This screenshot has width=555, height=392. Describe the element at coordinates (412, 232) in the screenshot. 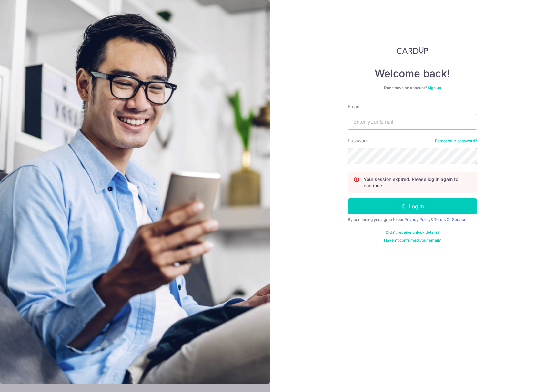

I see `a: Didn't receive unlock details?` at that location.